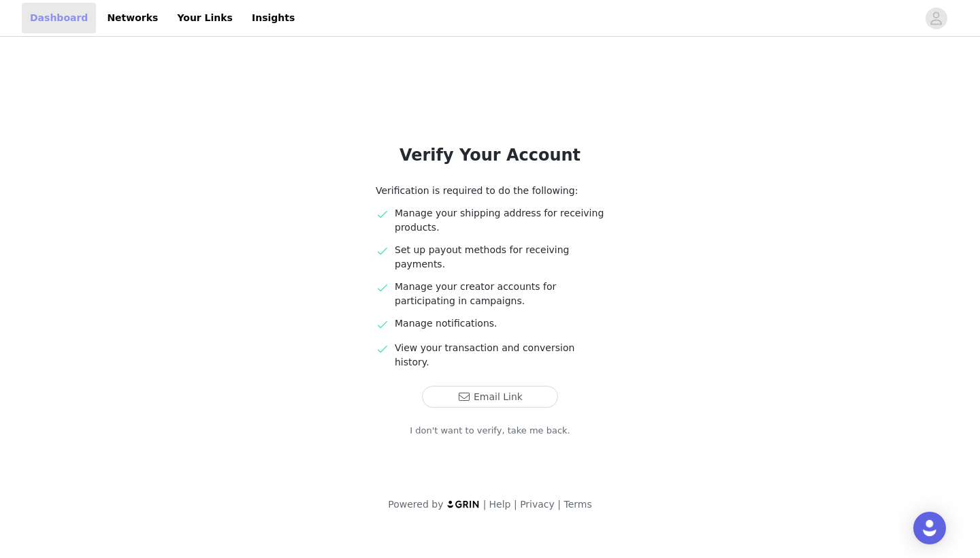  What do you see at coordinates (499, 355) in the screenshot?
I see `p: View your transaction and conversion history.` at bounding box center [499, 355].